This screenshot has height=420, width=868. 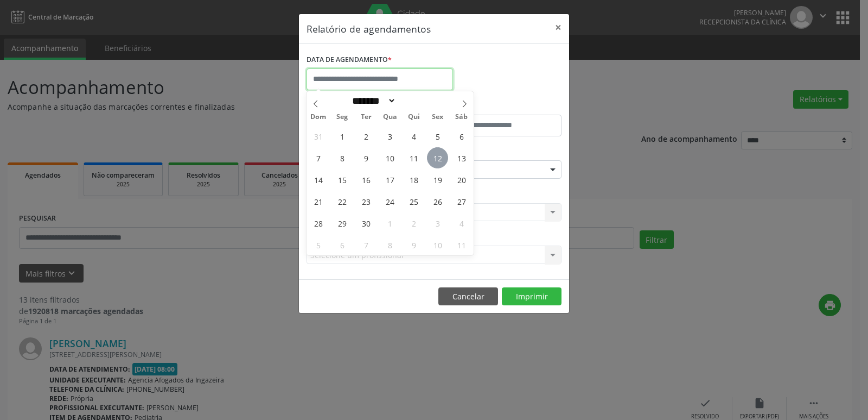 I want to click on span: Outubro 1, 2025, so click(x=389, y=223).